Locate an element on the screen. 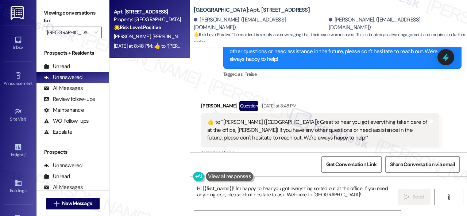 This screenshot has width=467, height=216. button: New Message is located at coordinates (73, 204).